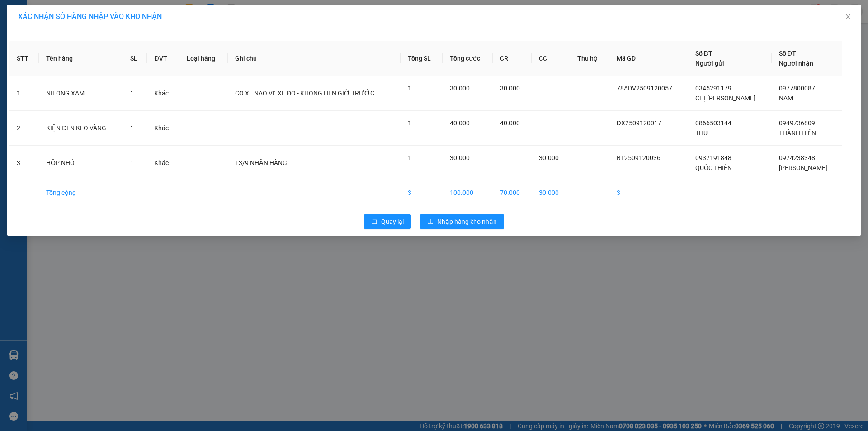 The height and width of the screenshot is (431, 868). What do you see at coordinates (467, 58) in the screenshot?
I see `th: Tổng cước` at bounding box center [467, 58].